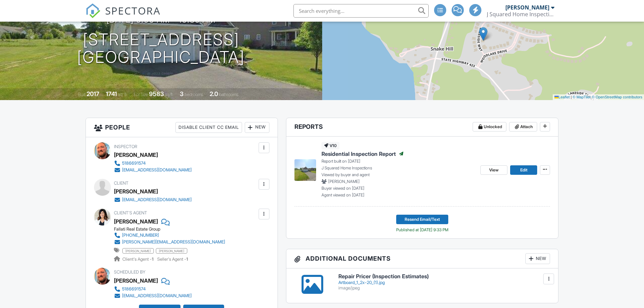  I want to click on span: Scheduled By, so click(130, 272).